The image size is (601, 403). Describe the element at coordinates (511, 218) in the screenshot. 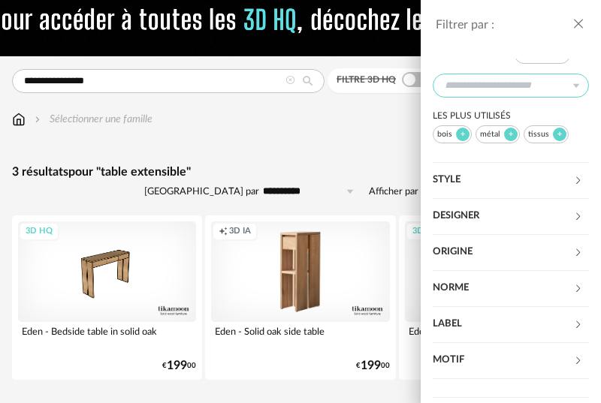

I see `div: Afficher les filtres avancés` at that location.